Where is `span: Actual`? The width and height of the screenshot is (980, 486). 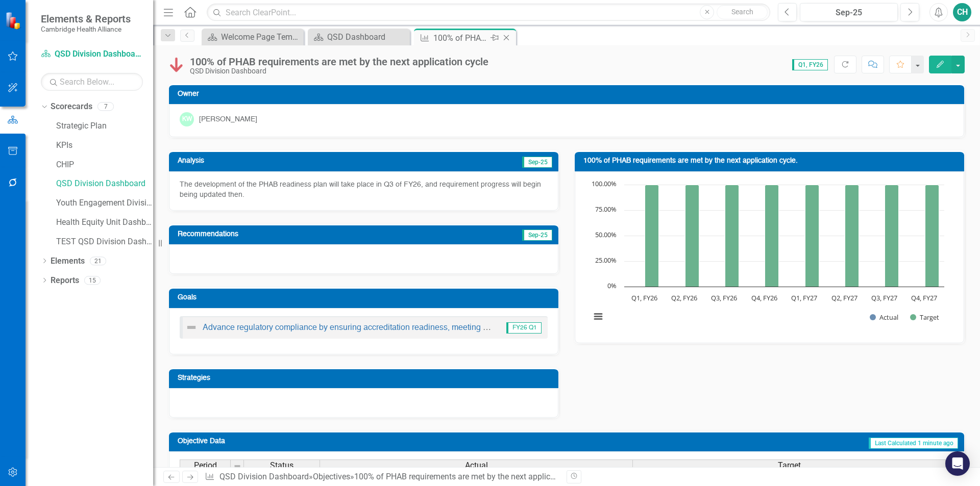 span: Actual is located at coordinates (476, 466).